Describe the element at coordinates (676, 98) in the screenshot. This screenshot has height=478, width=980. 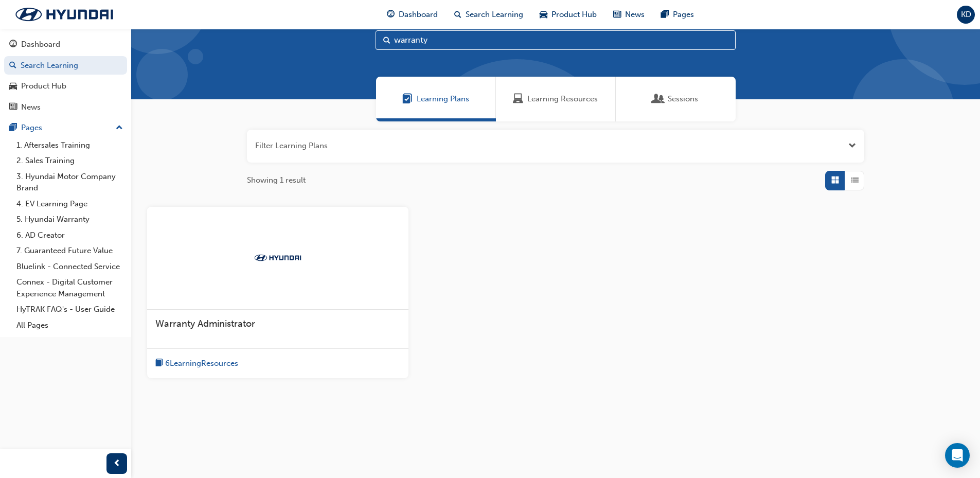
I see `a: SessionsSessions` at that location.